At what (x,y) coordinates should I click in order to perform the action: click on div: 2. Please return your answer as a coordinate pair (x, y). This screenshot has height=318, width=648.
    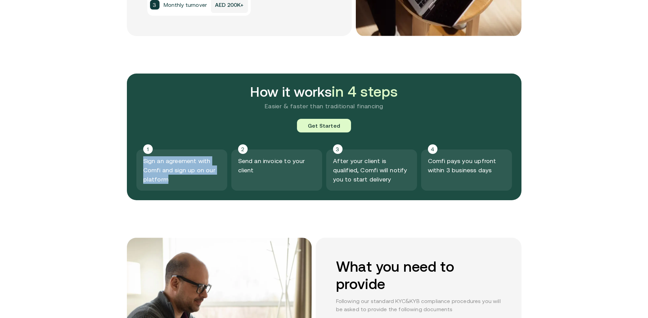
    Looking at the image, I should click on (243, 149).